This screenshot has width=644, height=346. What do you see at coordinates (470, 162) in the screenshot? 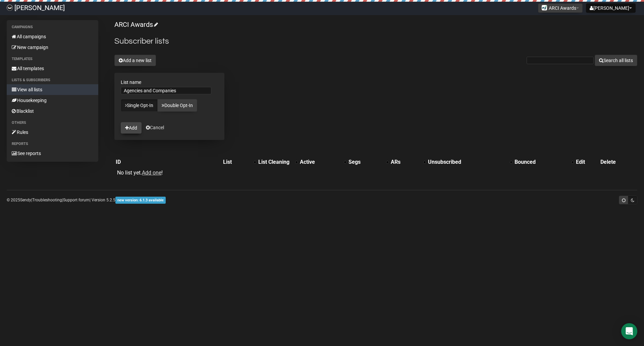
I see `th: Unsubscribed: No sort applied, activate to apply an ascending sort` at bounding box center [470, 162].